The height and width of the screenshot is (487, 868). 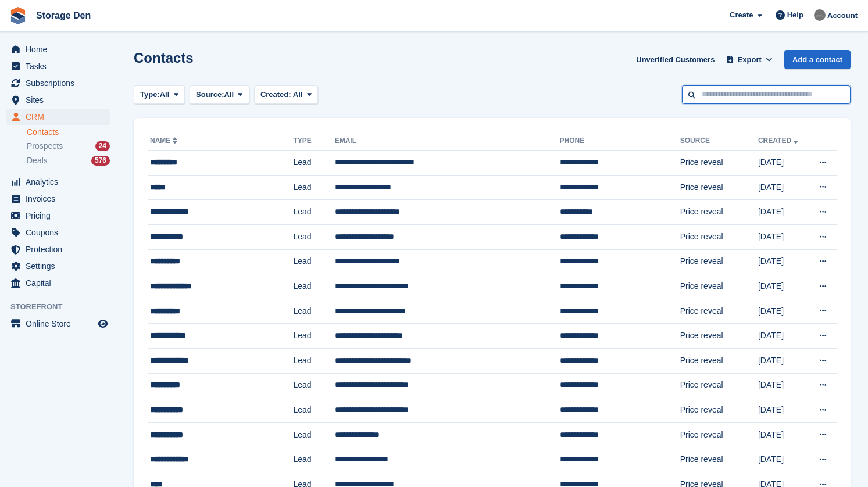 I want to click on span: Online Store, so click(x=60, y=323).